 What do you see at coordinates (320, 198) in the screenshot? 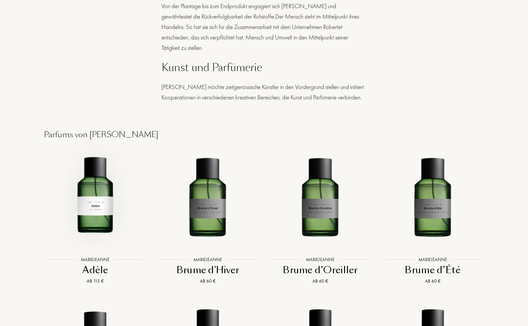
I see `img: Brume d’Oreiller Mariejeanne` at bounding box center [320, 198].